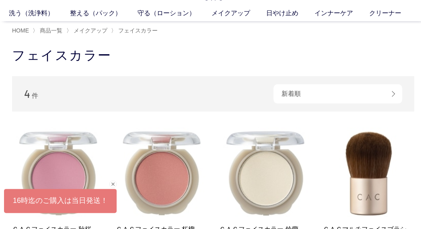  Describe the element at coordinates (39, 13) in the screenshot. I see `a: 洗う（洗浄料）` at that location.